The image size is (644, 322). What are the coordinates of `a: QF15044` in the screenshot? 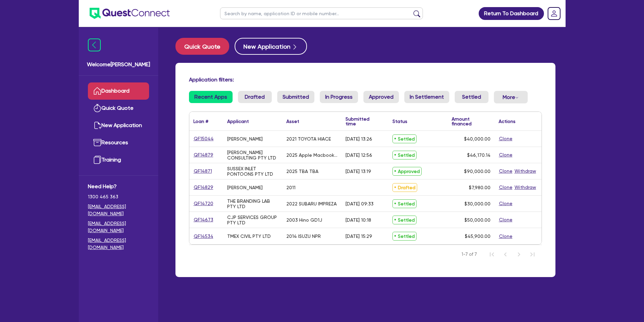 It's located at (203, 138).